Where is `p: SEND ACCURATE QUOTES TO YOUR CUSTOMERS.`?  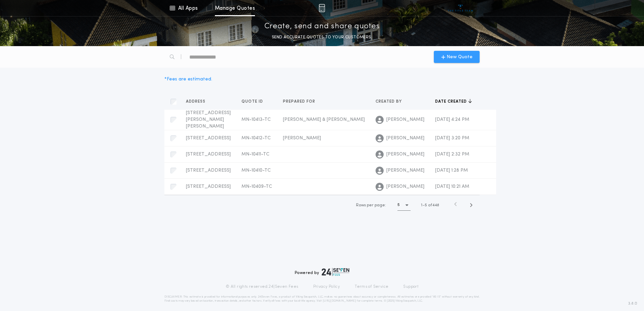 p: SEND ACCURATE QUOTES TO YOUR CUSTOMERS. is located at coordinates (322, 38).